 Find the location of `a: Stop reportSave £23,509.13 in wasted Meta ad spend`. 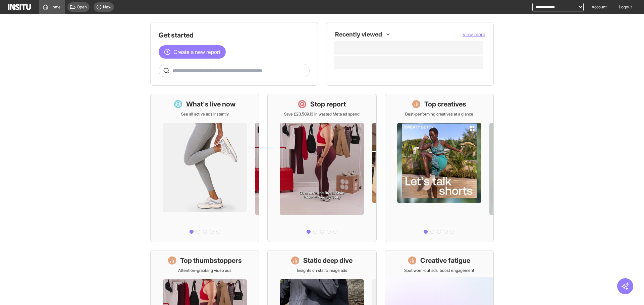

a: Stop reportSave £23,509.13 in wasted Meta ad spend is located at coordinates (321, 168).